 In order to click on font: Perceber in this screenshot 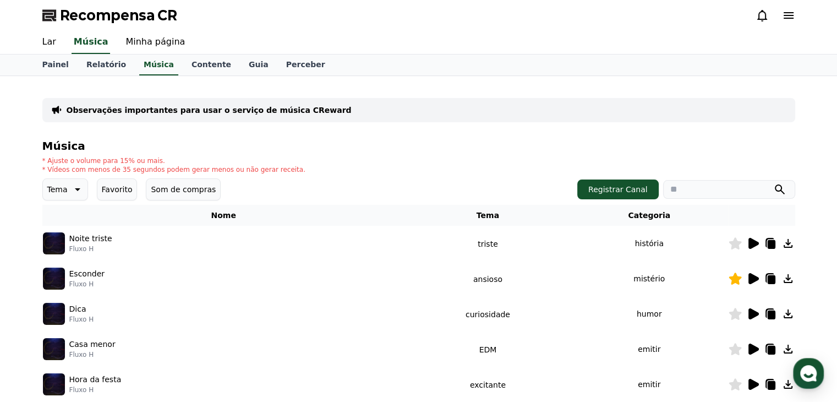, I will do `click(306, 64)`.